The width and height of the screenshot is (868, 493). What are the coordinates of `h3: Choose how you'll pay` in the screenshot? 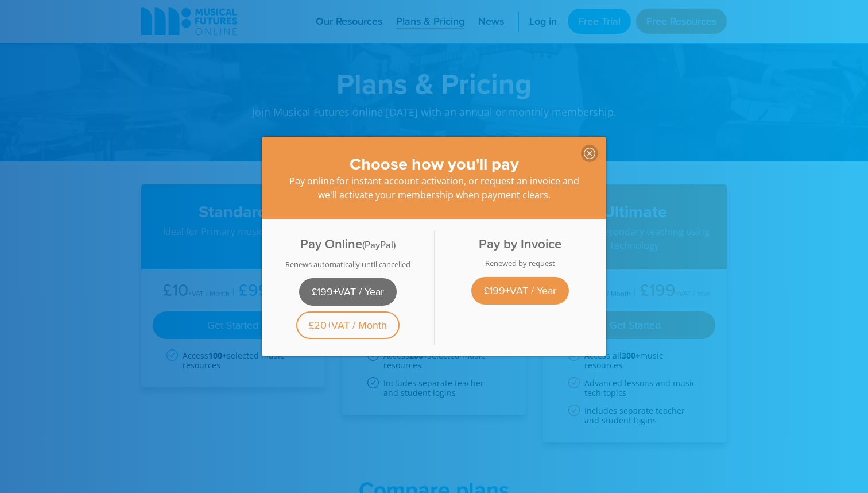 It's located at (434, 163).